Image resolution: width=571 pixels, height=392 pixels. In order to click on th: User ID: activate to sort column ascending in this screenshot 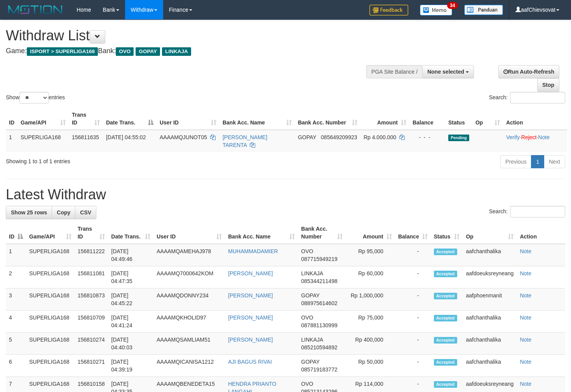, I will do `click(189, 233)`.